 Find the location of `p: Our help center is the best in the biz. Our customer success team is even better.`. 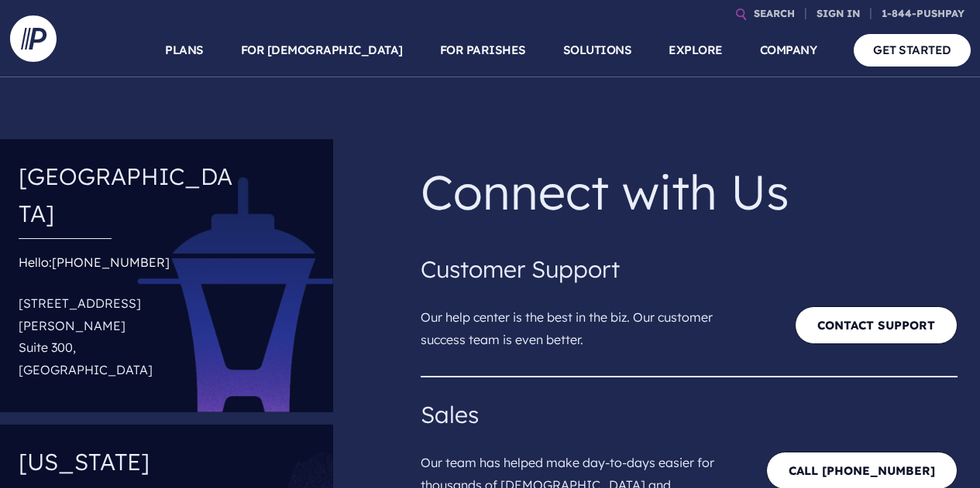

p: Our help center is the best in the biz. Our customer success team is even better. is located at coordinates (582, 323).